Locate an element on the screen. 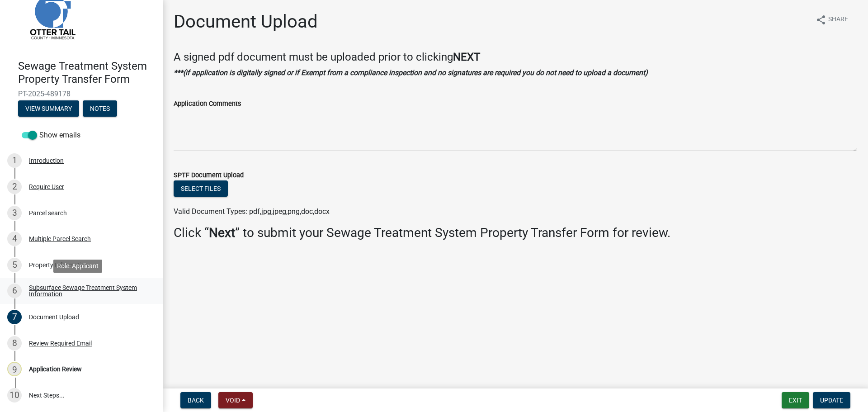  div: Subsurface Sewage Treatment System Information is located at coordinates (88, 291).